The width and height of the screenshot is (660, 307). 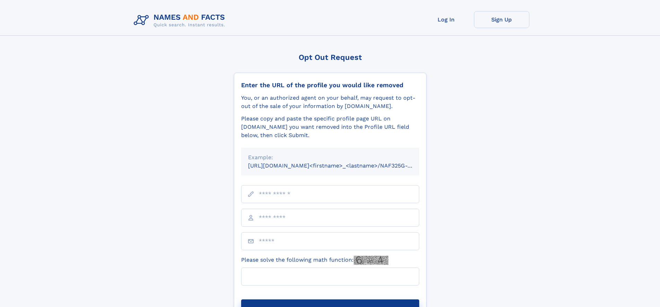 What do you see at coordinates (330, 57) in the screenshot?
I see `div: Opt Out Request` at bounding box center [330, 57].